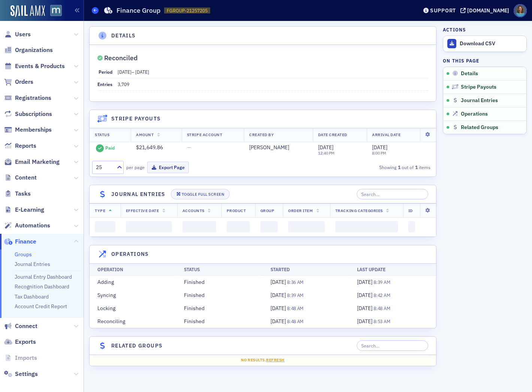  What do you see at coordinates (26, 358) in the screenshot?
I see `span: Imports` at bounding box center [26, 358].